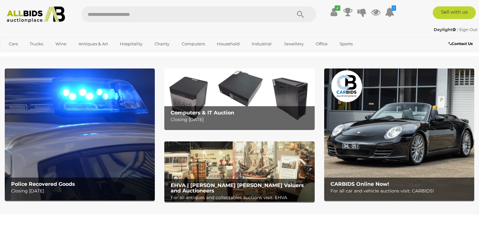 This screenshot has height=227, width=479. I want to click on a: Office, so click(322, 44).